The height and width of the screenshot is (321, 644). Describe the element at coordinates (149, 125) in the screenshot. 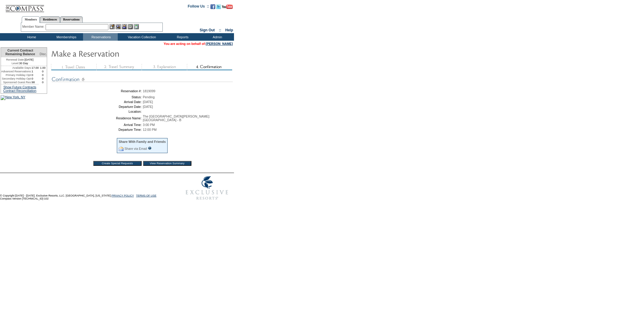

I see `span: 3:00 PM` at that location.